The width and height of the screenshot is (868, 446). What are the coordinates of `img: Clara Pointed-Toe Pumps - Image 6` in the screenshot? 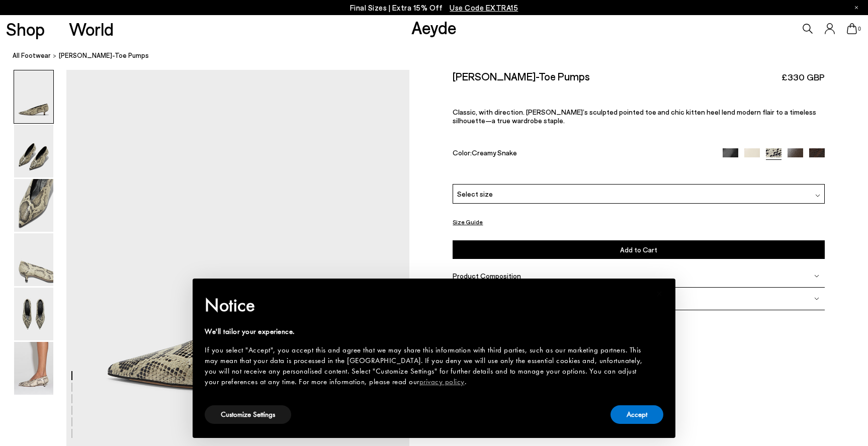 It's located at (34, 368).